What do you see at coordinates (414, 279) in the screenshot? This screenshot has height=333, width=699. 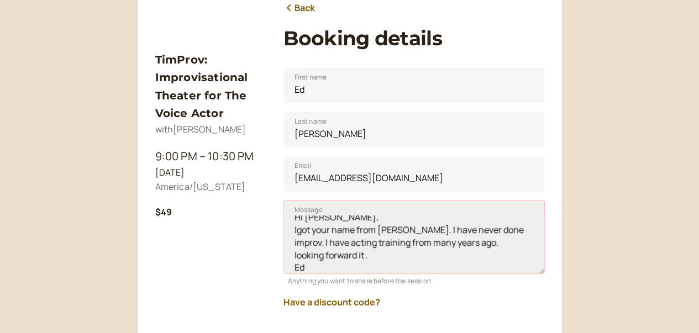 I see `div: Anything you want to share before the session` at bounding box center [414, 279].